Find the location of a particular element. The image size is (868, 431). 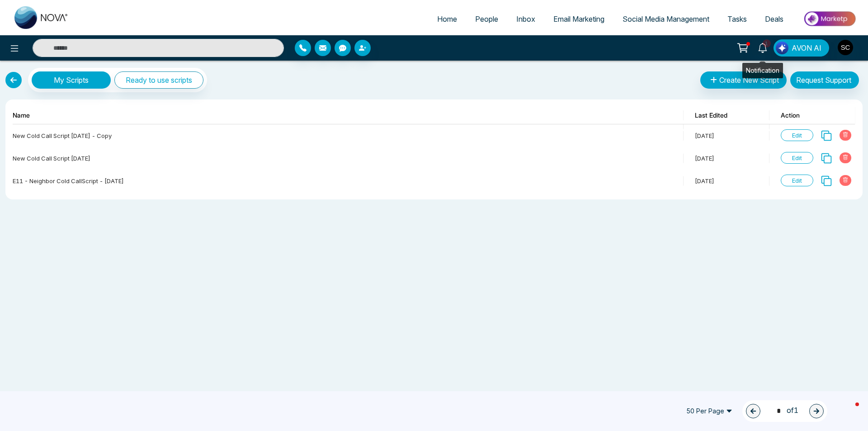

a: Inbox is located at coordinates (526, 19).